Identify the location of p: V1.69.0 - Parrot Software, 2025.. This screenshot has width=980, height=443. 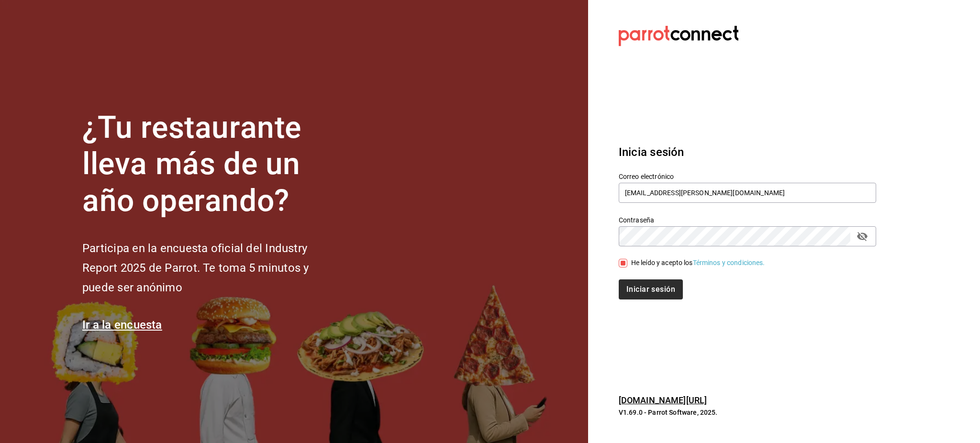
(748, 412).